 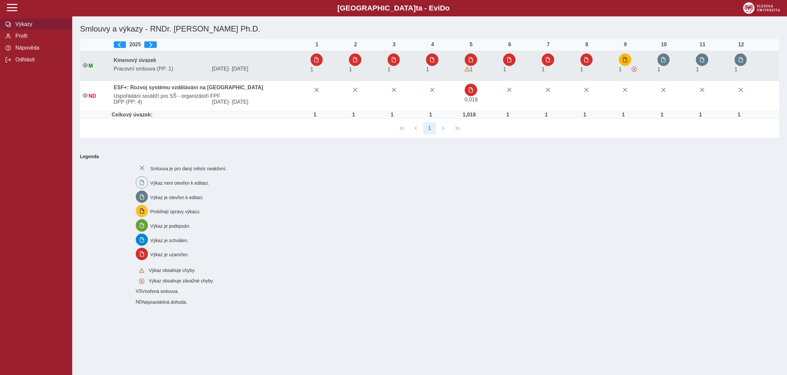 What do you see at coordinates (188, 168) in the screenshot?
I see `span: Smlouva je pro daný měsíc neaktivní.` at bounding box center [188, 168].